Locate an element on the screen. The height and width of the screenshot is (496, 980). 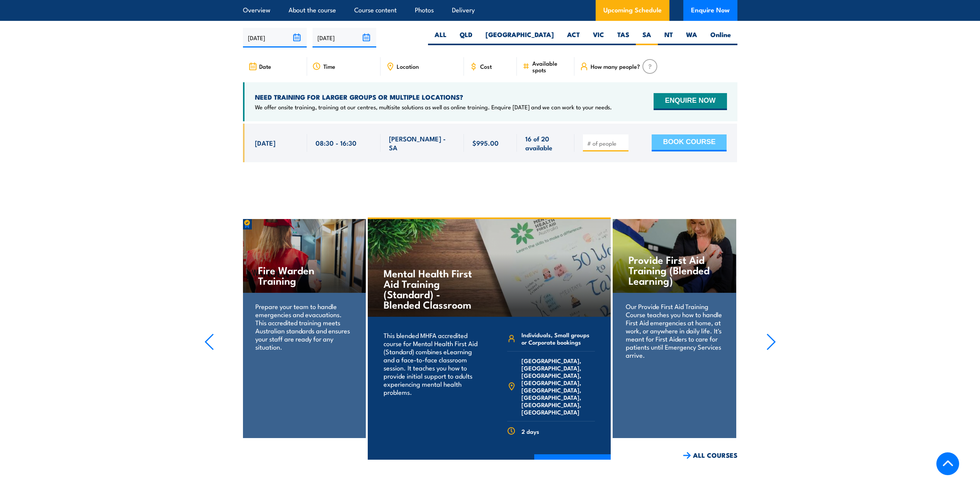
button: ENQUIRE NOW is located at coordinates (690, 101).